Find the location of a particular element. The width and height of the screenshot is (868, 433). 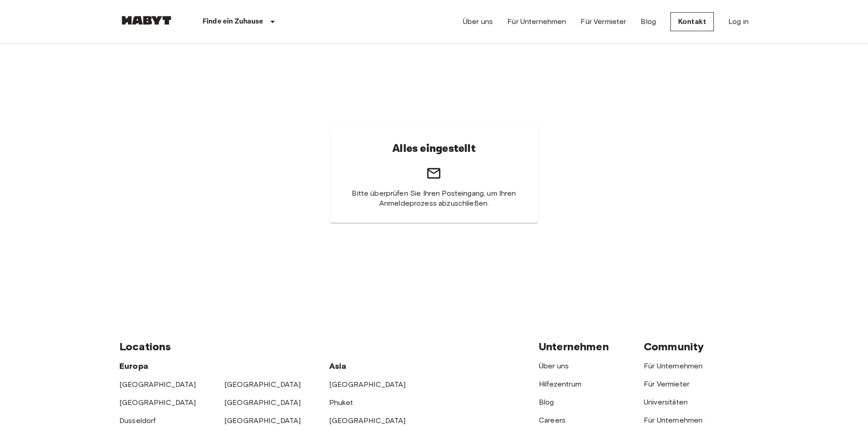

a: Dusseldorf is located at coordinates (137, 420).